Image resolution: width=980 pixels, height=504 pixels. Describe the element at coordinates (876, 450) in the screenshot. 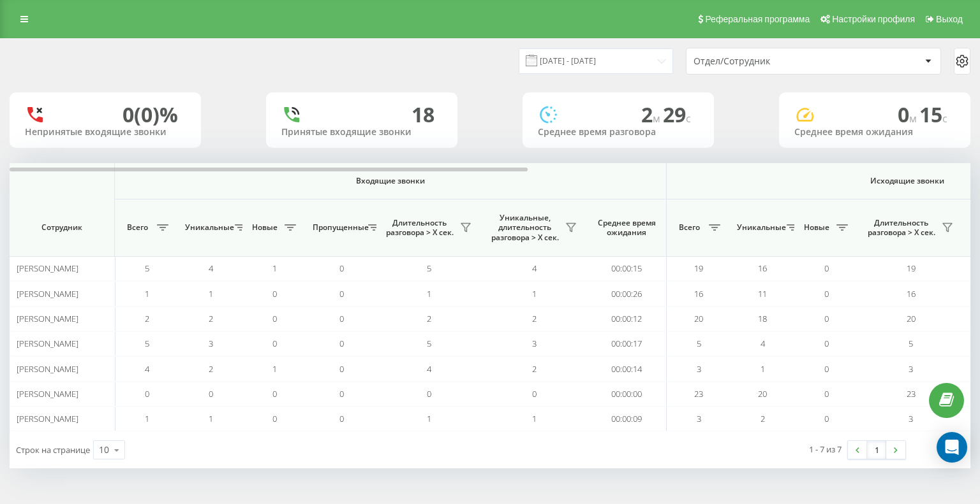

I see `a: 1` at that location.